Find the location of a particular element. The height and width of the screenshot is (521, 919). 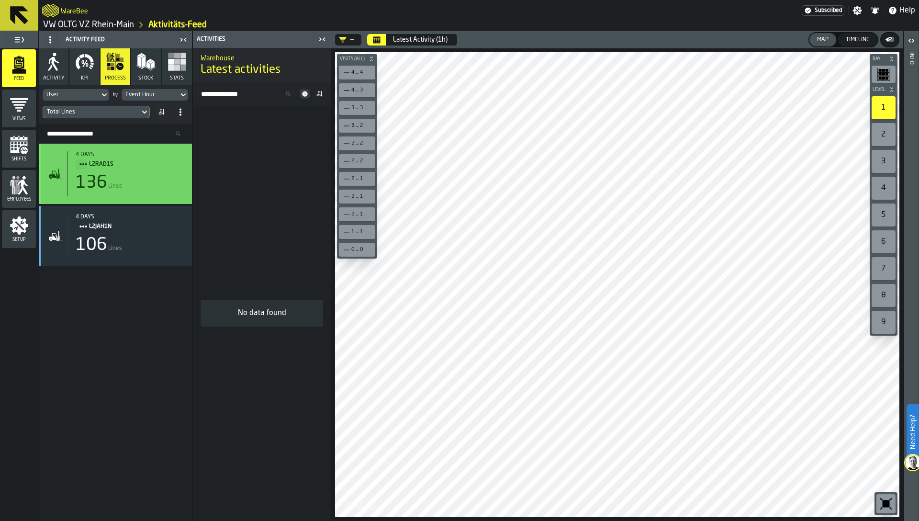

div: 8 is located at coordinates (884, 295).